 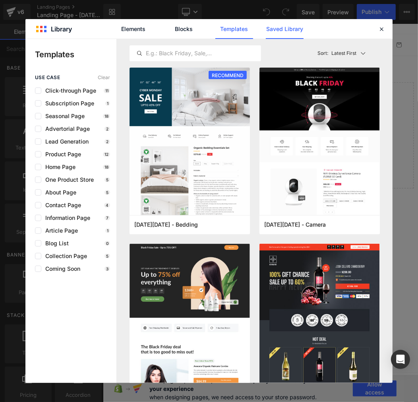 What do you see at coordinates (133, 29) in the screenshot?
I see `a: Elements` at bounding box center [133, 29].